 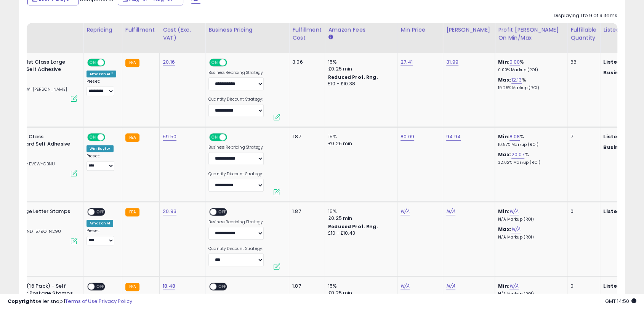 What do you see at coordinates (407, 137) in the screenshot?
I see `a: 80.09` at bounding box center [407, 137].